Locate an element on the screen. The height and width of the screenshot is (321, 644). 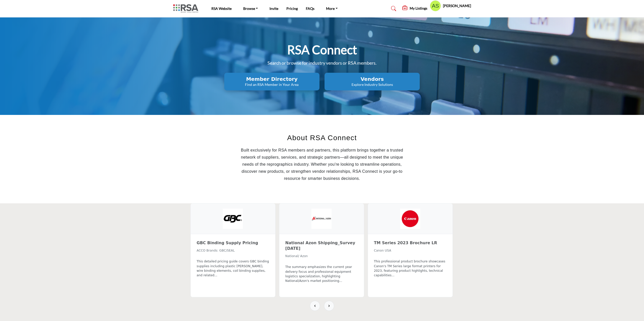
p: Built exclusively for RSA members and partners, this platform brings together a trusted network o... is located at coordinates (322, 164).